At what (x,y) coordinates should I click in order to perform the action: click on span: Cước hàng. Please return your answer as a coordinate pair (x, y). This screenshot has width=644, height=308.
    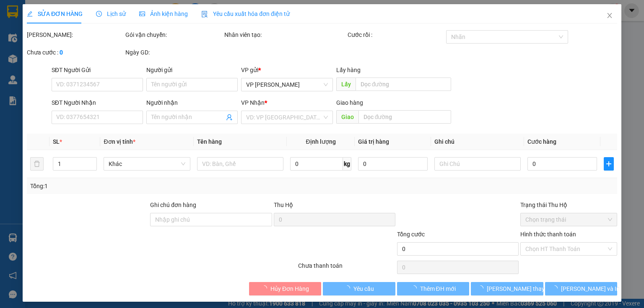
    Looking at the image, I should click on (542, 141).